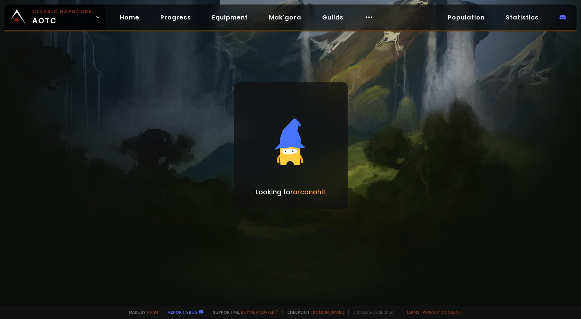 This screenshot has width=581, height=319. Describe the element at coordinates (371, 312) in the screenshot. I see `span: v. d752d5 - production` at that location.